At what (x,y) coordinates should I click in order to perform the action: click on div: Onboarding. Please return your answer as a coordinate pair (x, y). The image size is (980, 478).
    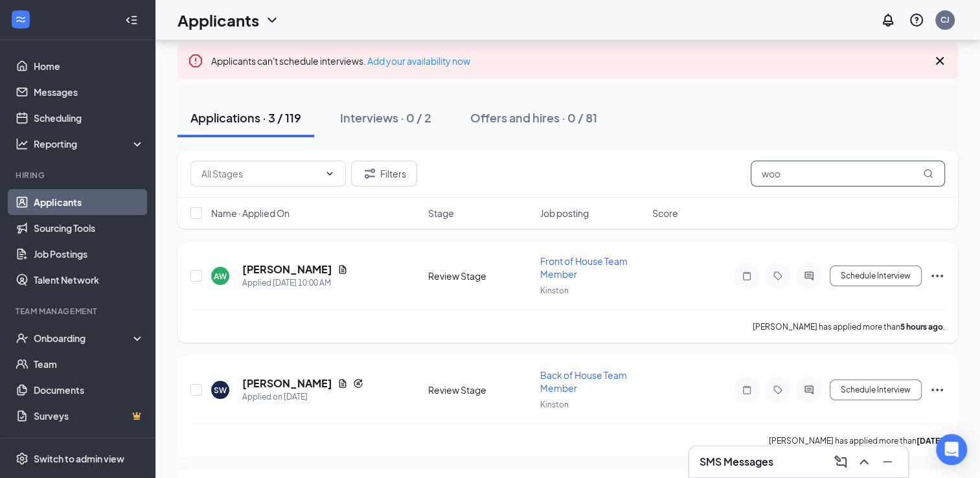
    Looking at the image, I should click on (84, 338).